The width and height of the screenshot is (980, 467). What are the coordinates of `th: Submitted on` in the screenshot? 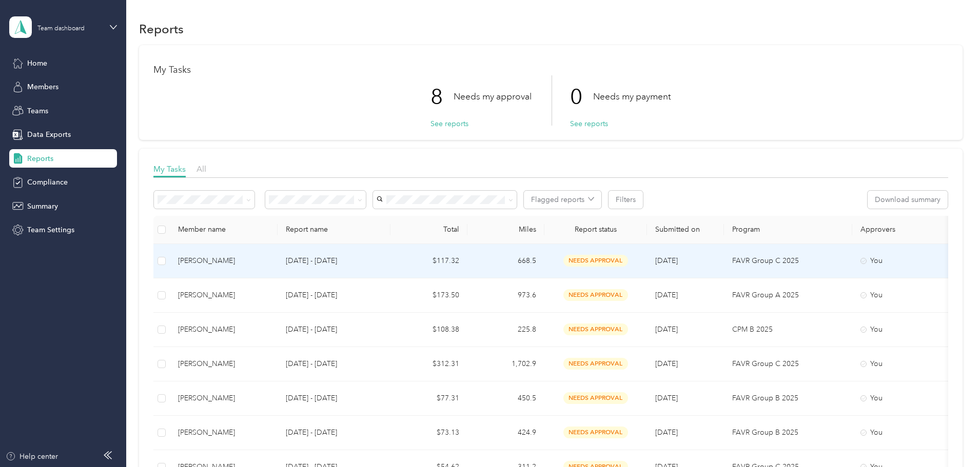 It's located at (685, 230).